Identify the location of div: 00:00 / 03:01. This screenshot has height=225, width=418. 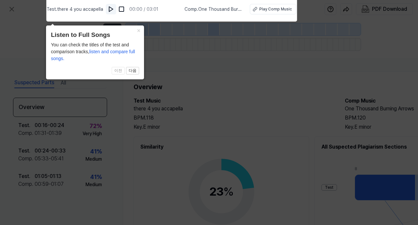
(144, 9).